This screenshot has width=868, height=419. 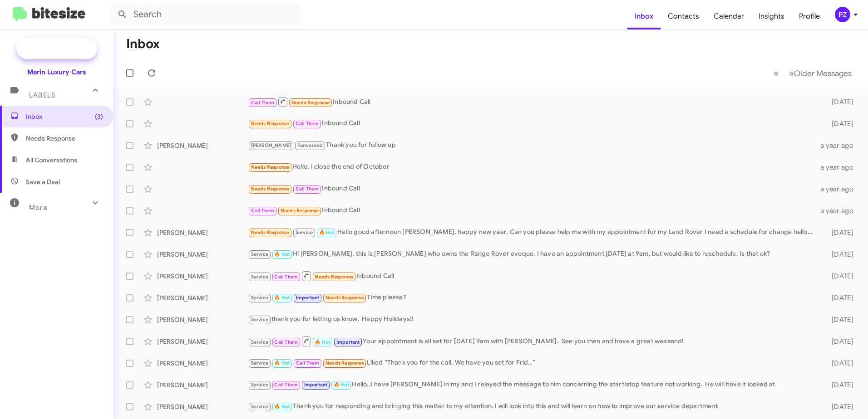 What do you see at coordinates (842, 15) in the screenshot?
I see `button: PZ` at bounding box center [842, 15].